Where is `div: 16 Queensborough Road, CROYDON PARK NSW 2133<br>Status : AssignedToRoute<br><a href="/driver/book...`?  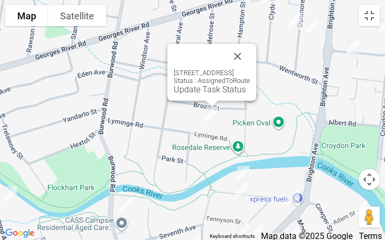 div: 16 Queensborough Road, CROYDON PARK NSW 2133<br>Status : AssignedToRoute<br><a href="/driver/book... is located at coordinates (352, 49).